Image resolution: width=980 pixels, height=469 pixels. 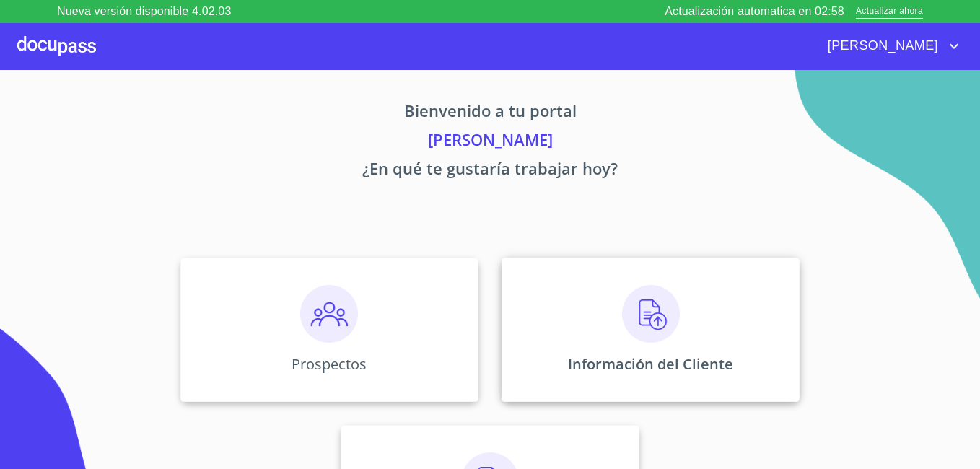 What do you see at coordinates (144, 11) in the screenshot?
I see `p: Nueva versión disponible 4.02.03` at bounding box center [144, 11].